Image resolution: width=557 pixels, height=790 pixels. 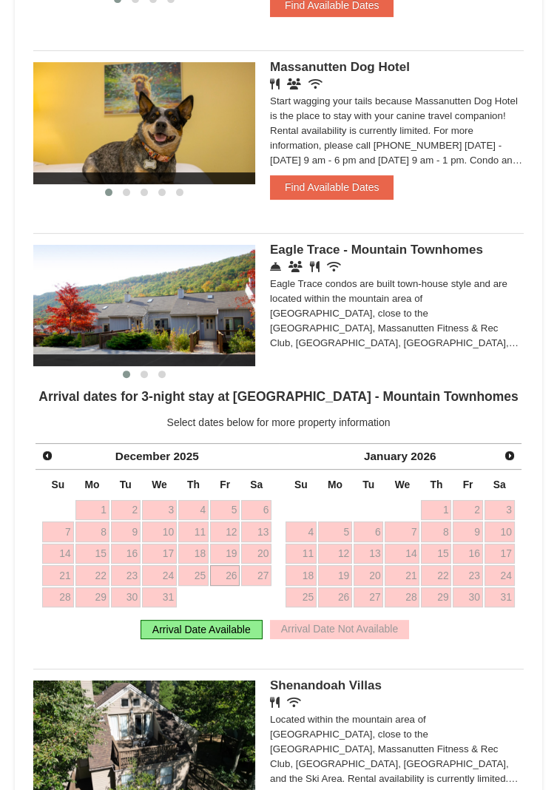 I want to click on span: January, so click(x=385, y=456).